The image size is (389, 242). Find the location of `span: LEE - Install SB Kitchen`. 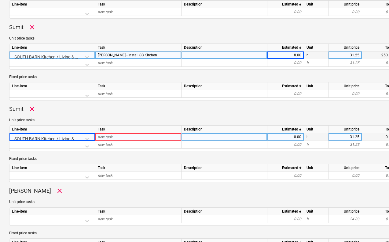

span: LEE - Install SB Kitchen is located at coordinates (127, 55).